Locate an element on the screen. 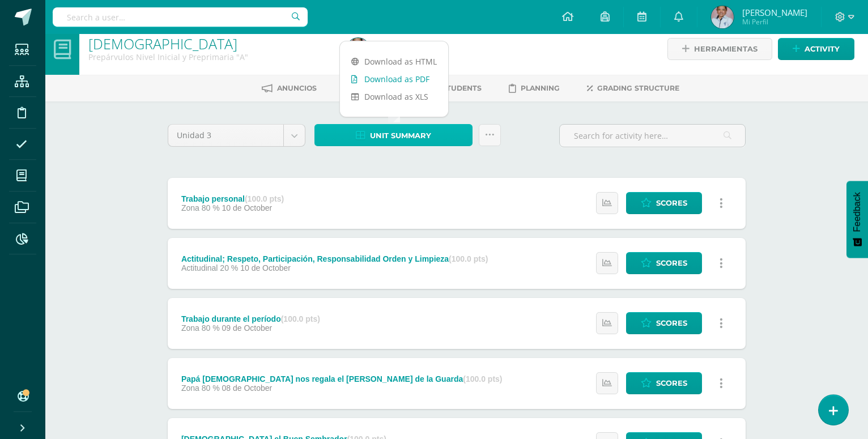 The image size is (868, 439). a: Anuncios is located at coordinates (289, 89).